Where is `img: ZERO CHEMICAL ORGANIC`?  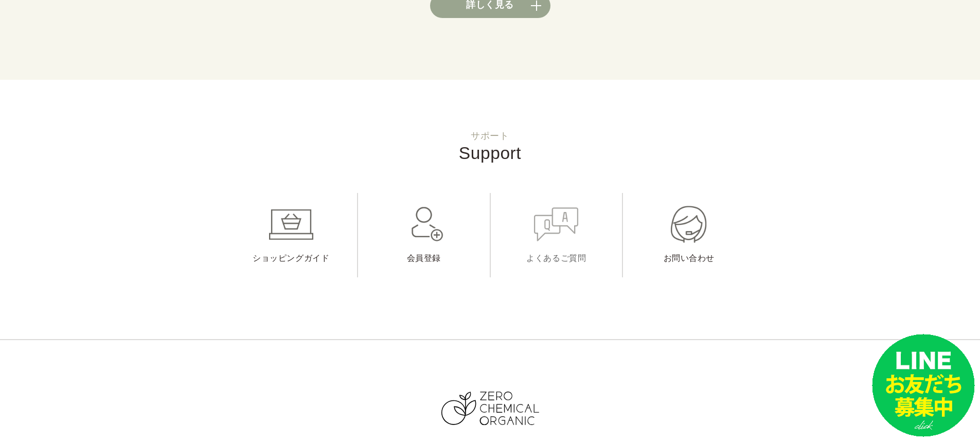 img: ZERO CHEMICAL ORGANIC is located at coordinates (490, 408).